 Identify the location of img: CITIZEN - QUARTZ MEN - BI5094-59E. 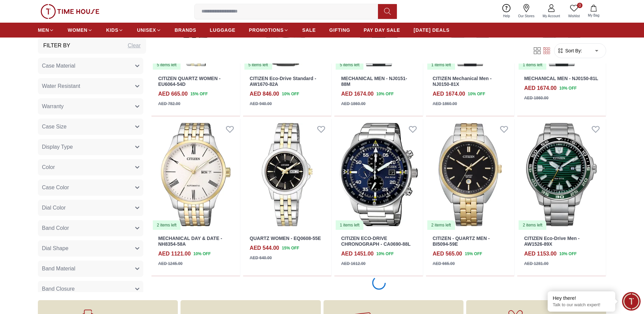
(470, 174).